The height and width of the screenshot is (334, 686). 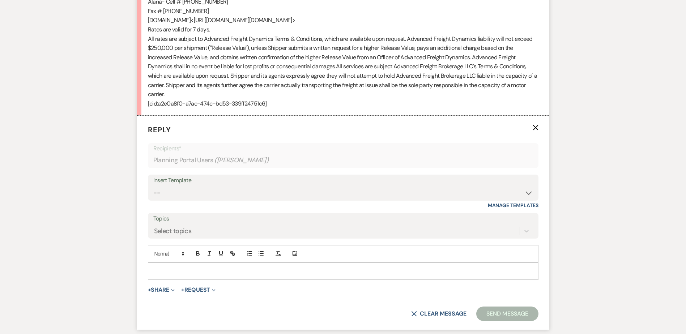 What do you see at coordinates (198, 290) in the screenshot?
I see `button: Request` at bounding box center [198, 290].